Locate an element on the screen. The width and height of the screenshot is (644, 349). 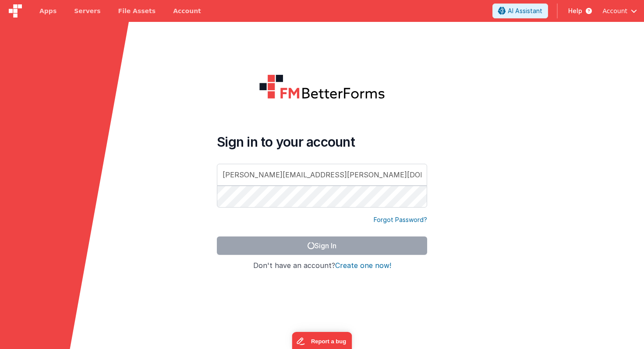
span: File Assets is located at coordinates (137, 11).